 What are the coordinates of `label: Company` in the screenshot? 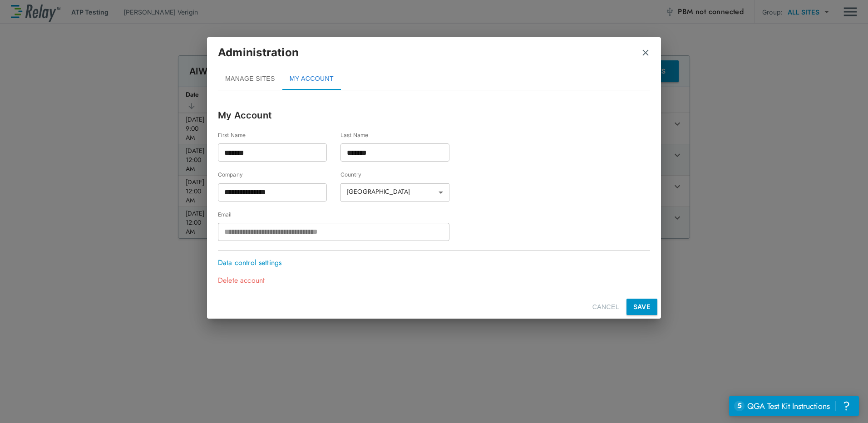 It's located at (279, 174).